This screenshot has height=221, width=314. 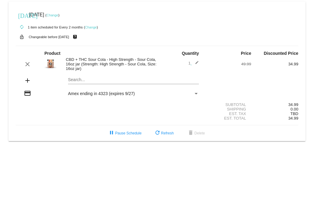 What do you see at coordinates (133, 93) in the screenshot?
I see `mat-select: Payment Method` at bounding box center [133, 93].